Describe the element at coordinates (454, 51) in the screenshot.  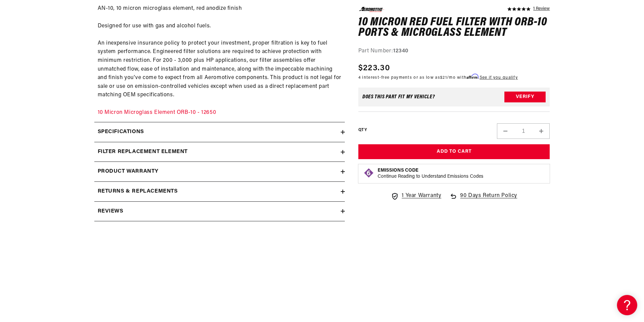
I see `div: Part Number:` at that location.